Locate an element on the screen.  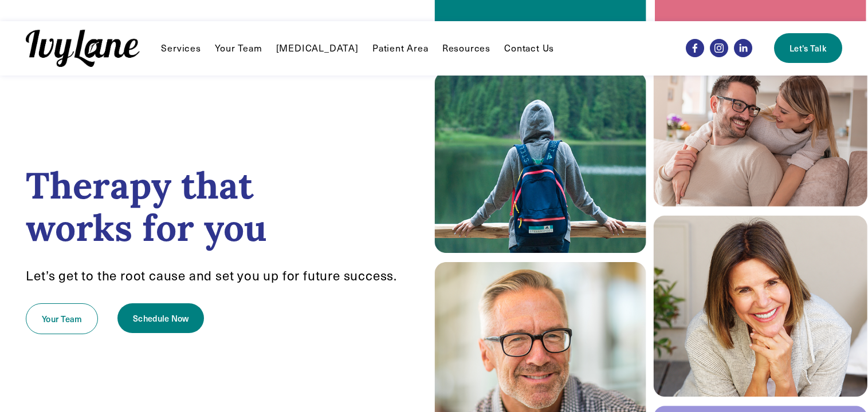
span: Services is located at coordinates (180, 48).